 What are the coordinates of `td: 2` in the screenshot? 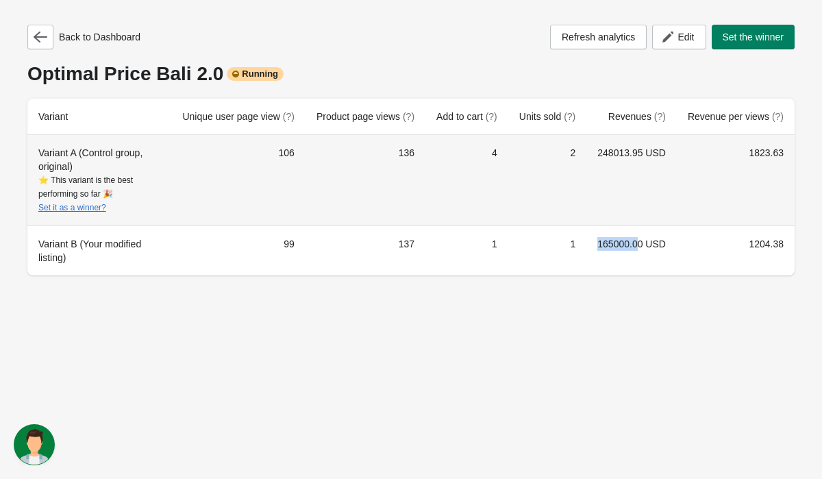 It's located at (547, 180).